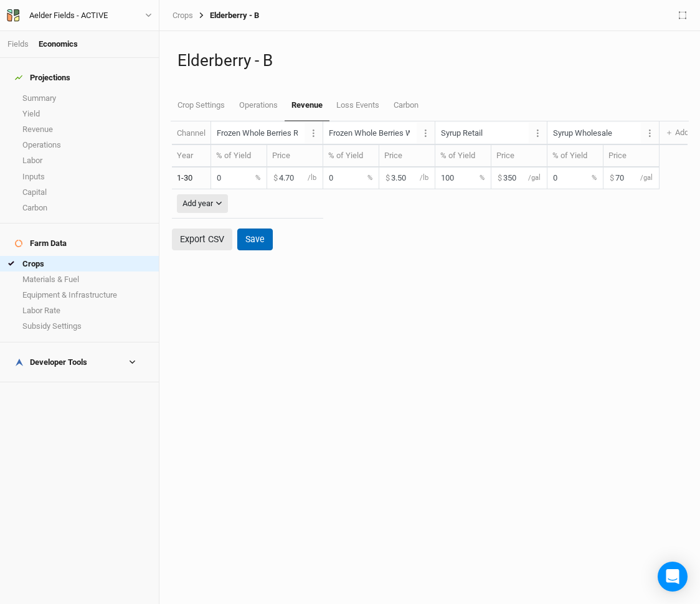 The height and width of the screenshot is (604, 700). Describe the element at coordinates (254, 239) in the screenshot. I see `button: Save` at that location.